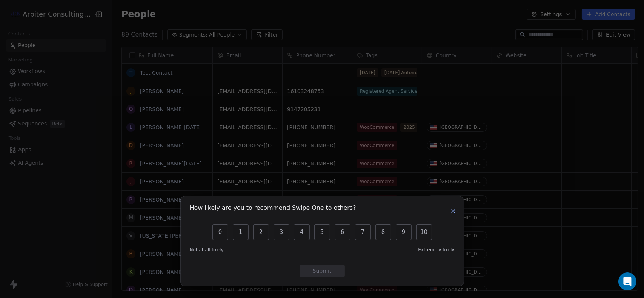 This screenshot has width=644, height=298. Describe the element at coordinates (281, 233) in the screenshot. I see `button: 3` at that location.